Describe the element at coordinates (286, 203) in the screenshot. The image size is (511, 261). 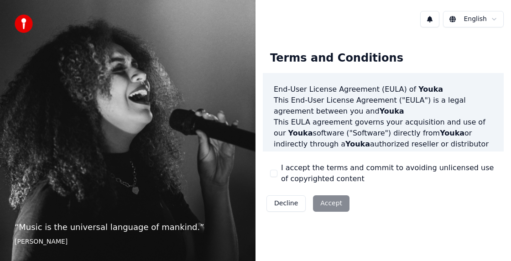
I see `button: Decline` at that location.